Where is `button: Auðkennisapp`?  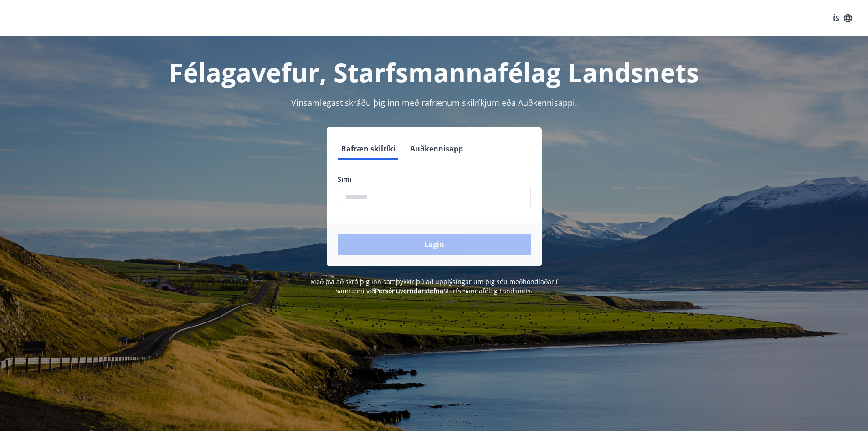
button: Auðkennisapp is located at coordinates (436, 149).